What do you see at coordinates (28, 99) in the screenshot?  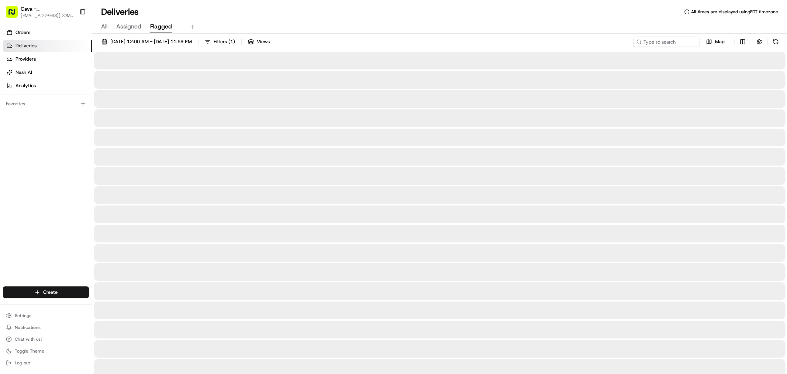 I see `div: Past conversations` at bounding box center [28, 99].